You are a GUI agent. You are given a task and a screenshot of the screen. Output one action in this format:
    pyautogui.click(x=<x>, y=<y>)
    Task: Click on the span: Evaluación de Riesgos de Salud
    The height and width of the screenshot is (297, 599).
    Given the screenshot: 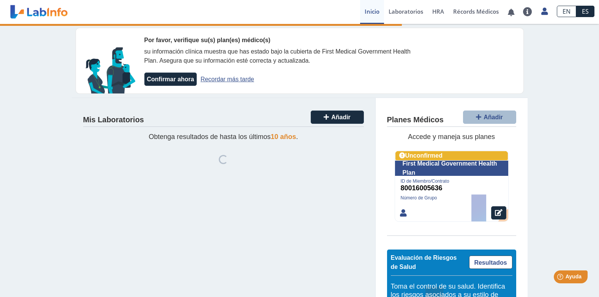 What is the action you would take?
    pyautogui.click(x=424, y=262)
    